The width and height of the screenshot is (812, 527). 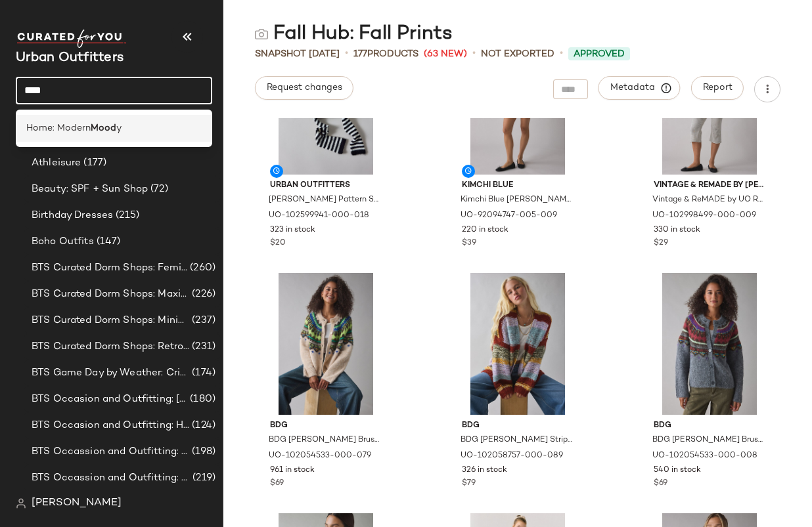 What do you see at coordinates (718, 88) in the screenshot?
I see `span: Report` at bounding box center [718, 88].